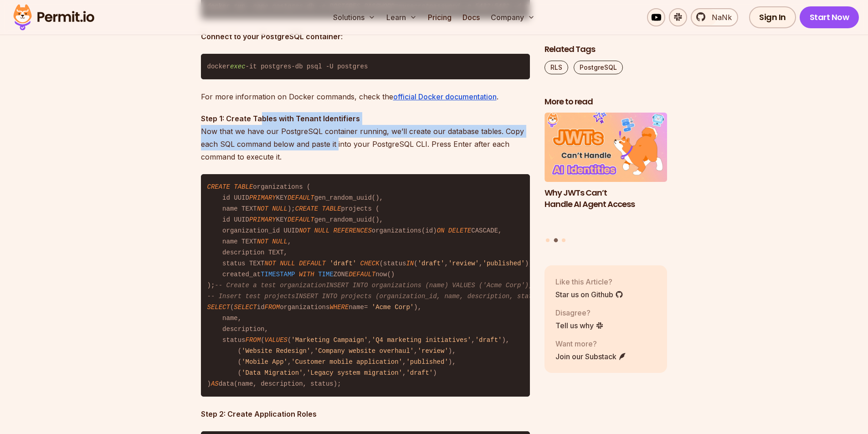 Image resolution: width=868 pixels, height=434 pixels. What do you see at coordinates (276, 340) in the screenshot?
I see `span: VALUES` at bounding box center [276, 340].